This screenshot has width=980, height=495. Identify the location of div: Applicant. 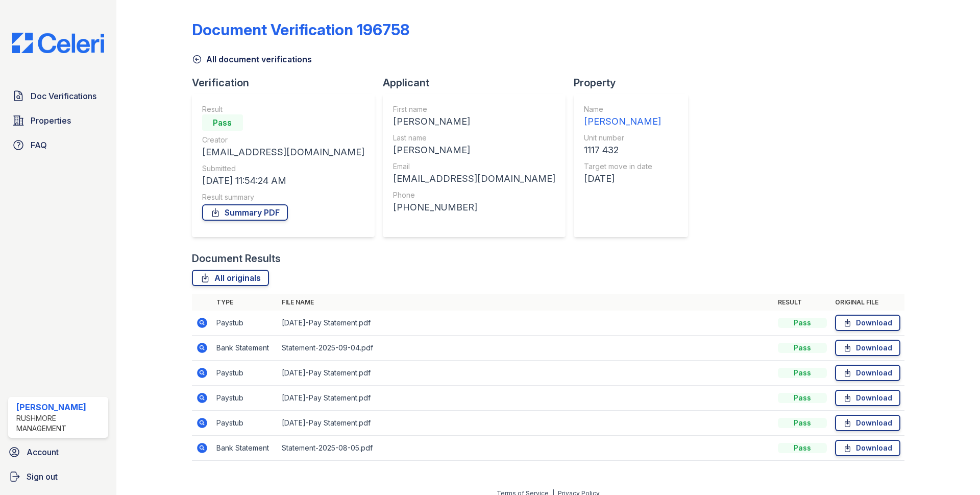
(478, 83).